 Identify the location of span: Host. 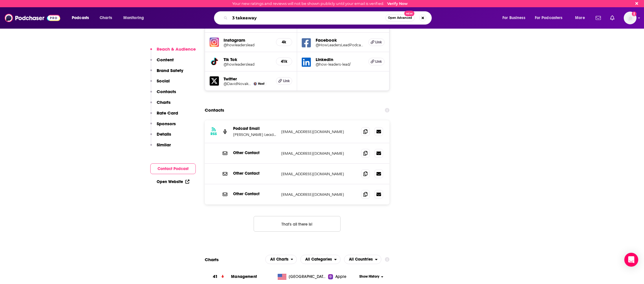
(261, 84).